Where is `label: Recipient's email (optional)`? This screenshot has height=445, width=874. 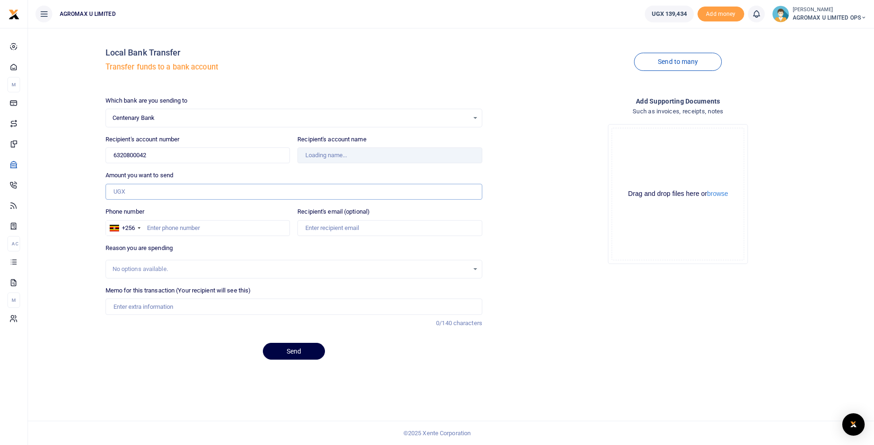 label: Recipient's email (optional) is located at coordinates (333, 212).